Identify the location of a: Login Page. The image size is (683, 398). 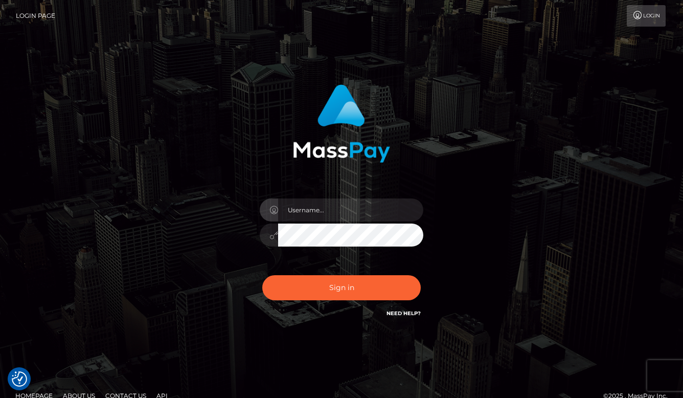
(35, 16).